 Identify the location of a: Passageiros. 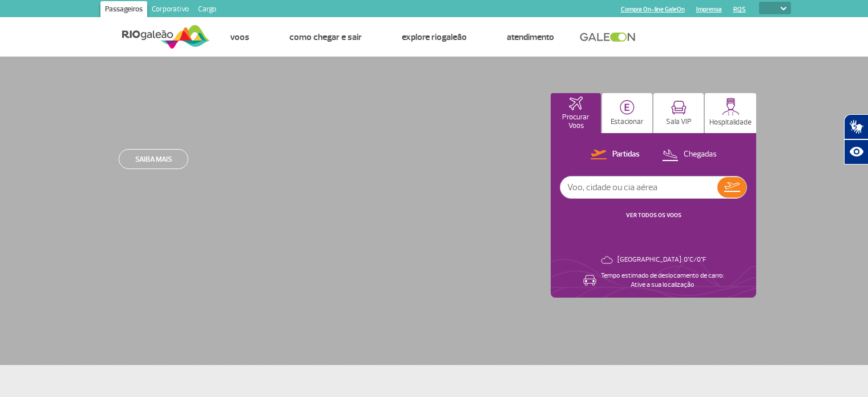
(123, 11).